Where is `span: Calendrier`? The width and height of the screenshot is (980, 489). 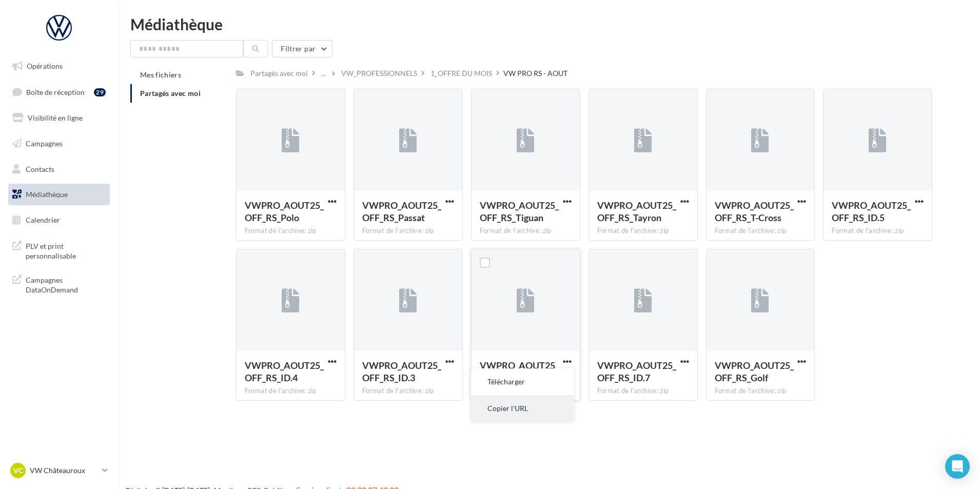 span: Calendrier is located at coordinates (43, 219).